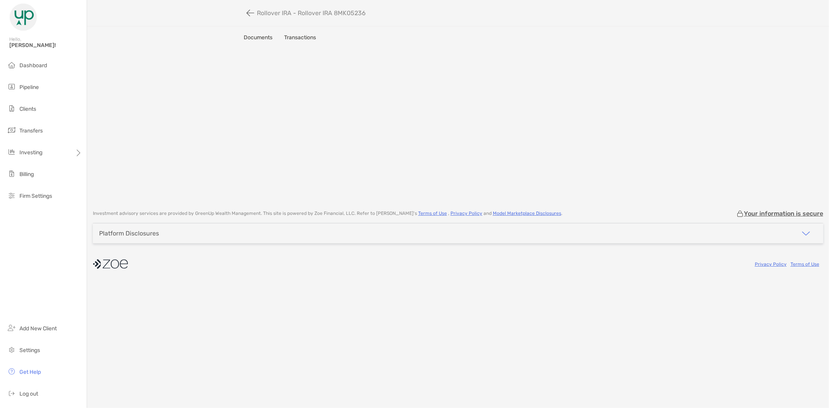  What do you see at coordinates (12, 130) in the screenshot?
I see `img: transfers icon` at bounding box center [12, 130].